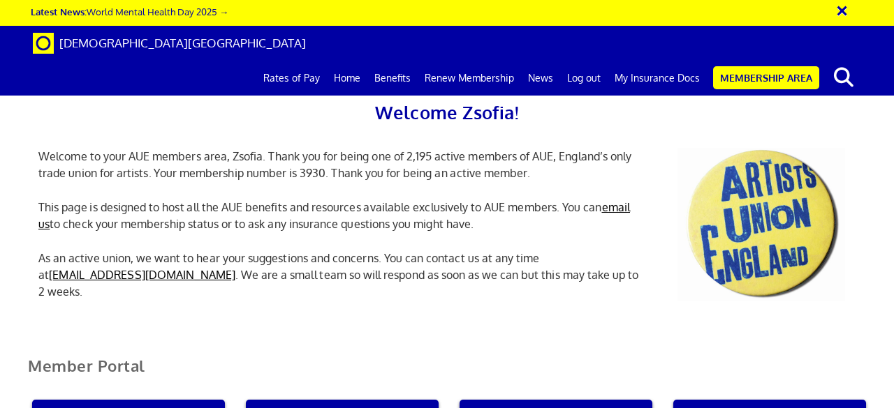 The image size is (894, 408). What do you see at coordinates (657, 78) in the screenshot?
I see `a: My Insurance Docs` at bounding box center [657, 78].